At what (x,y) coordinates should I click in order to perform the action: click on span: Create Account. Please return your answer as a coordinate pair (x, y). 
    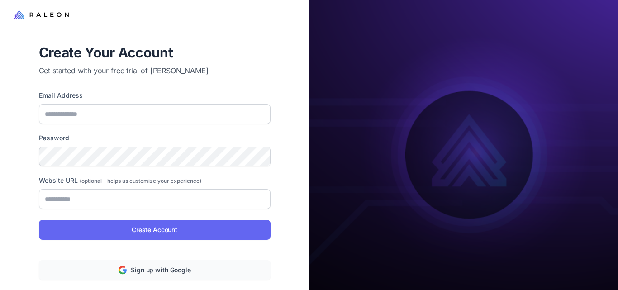
    Looking at the image, I should click on (154, 230).